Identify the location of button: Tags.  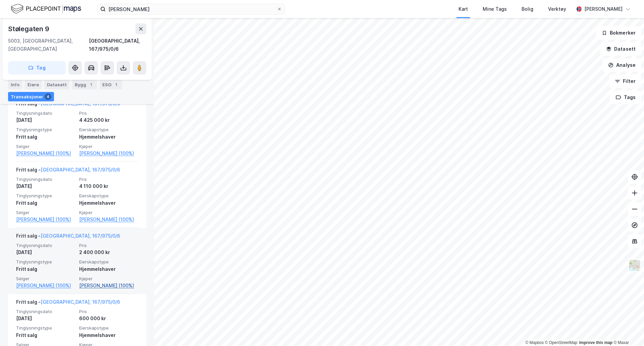
(626, 97).